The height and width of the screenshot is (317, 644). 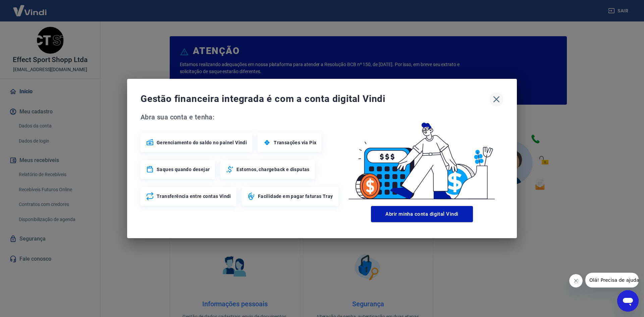 I want to click on span: Transações via Pix, so click(x=295, y=142).